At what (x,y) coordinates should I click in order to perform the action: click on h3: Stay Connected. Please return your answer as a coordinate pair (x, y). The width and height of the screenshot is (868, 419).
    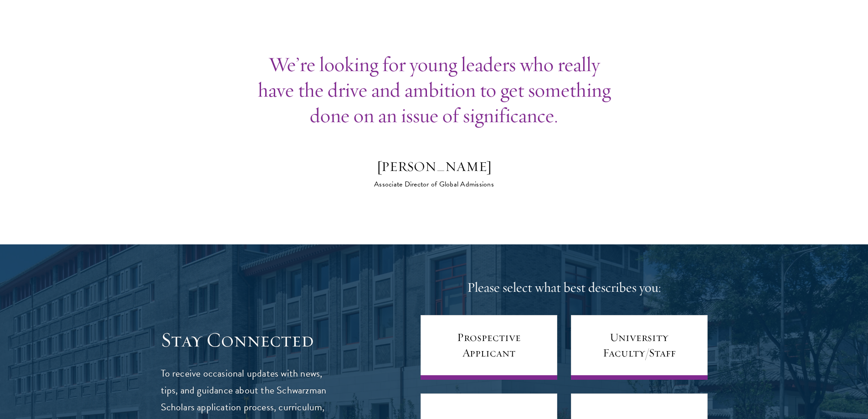
    Looking at the image, I should click on (246, 340).